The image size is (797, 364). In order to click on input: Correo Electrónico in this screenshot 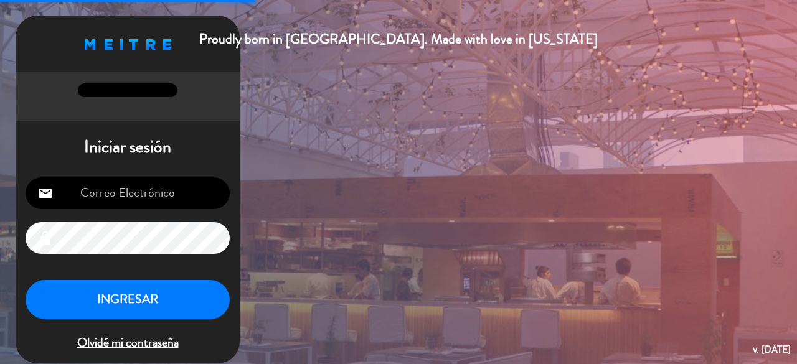, I will do `click(128, 193)`.